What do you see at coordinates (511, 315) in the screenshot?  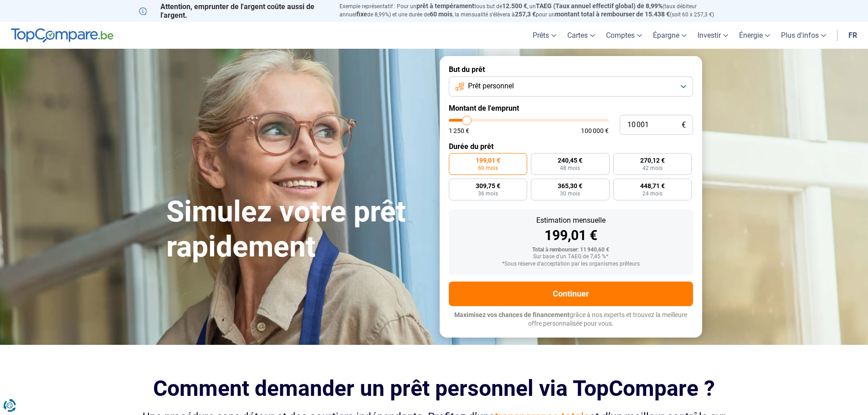 I see `span: Maximisez vos chances de financement` at bounding box center [511, 315].